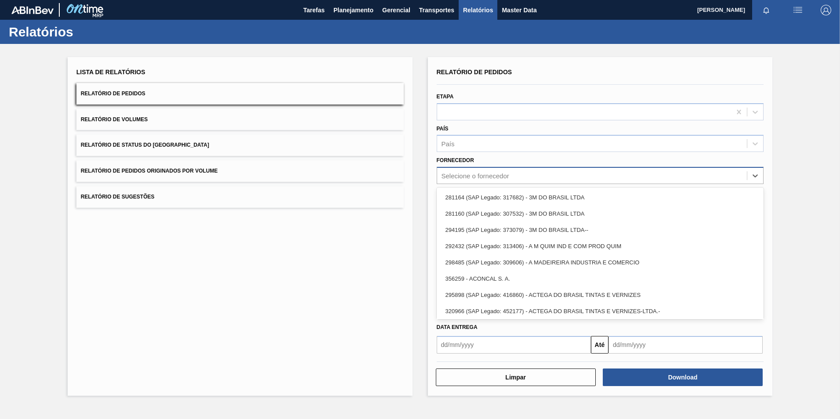  What do you see at coordinates (437, 10) in the screenshot?
I see `span: Transportes` at bounding box center [437, 10].